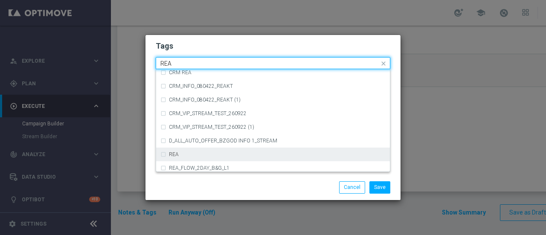  What do you see at coordinates (273, 100) in the screenshot?
I see `div: CRM_INFO_080422_REAKT (1)` at bounding box center [273, 100].